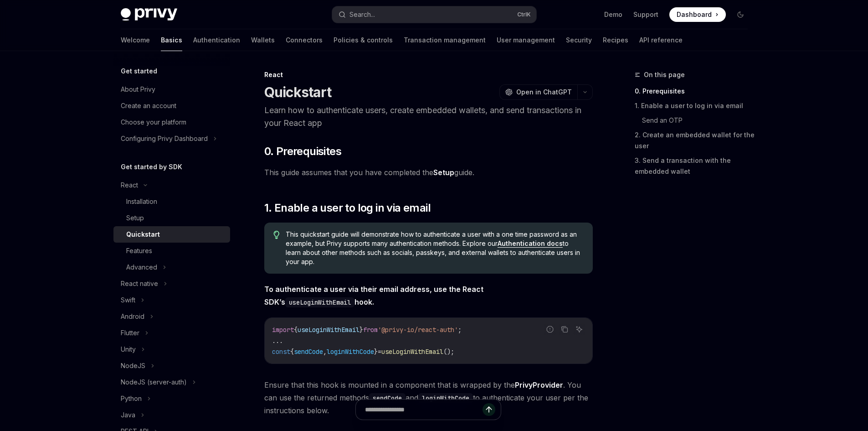 The height and width of the screenshot is (431, 868). I want to click on a: Choose your platform, so click(171, 122).